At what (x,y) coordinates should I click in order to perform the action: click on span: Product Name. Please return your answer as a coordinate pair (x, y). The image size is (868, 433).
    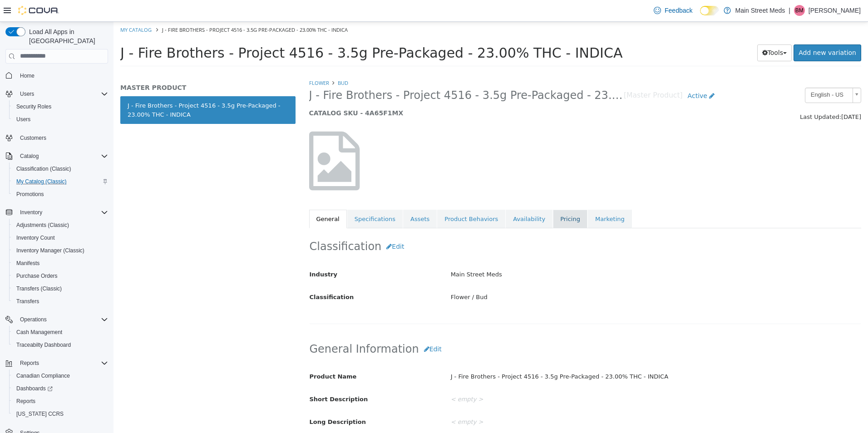
    Looking at the image, I should click on (220, 354).